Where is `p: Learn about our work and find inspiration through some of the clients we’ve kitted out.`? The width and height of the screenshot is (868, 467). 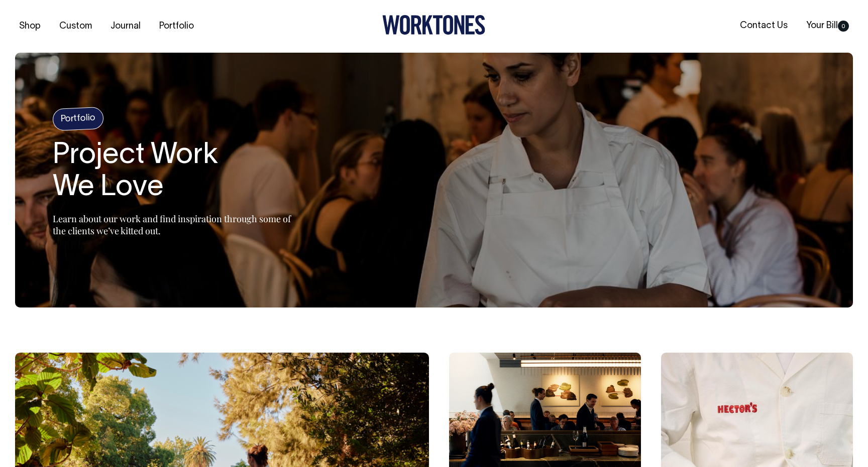
p: Learn about our work and find inspiration through some of the clients we’ve kitted out. is located at coordinates (178, 225).